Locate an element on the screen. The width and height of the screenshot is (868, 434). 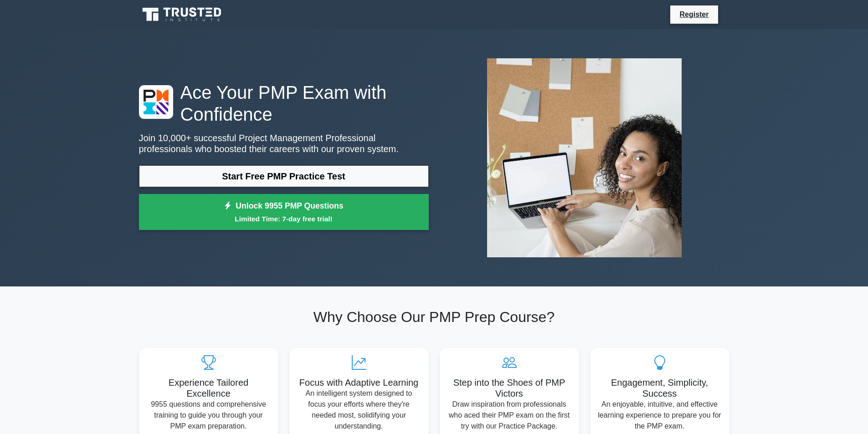
h5: Experience Tailored Excellence is located at coordinates (209, 388).